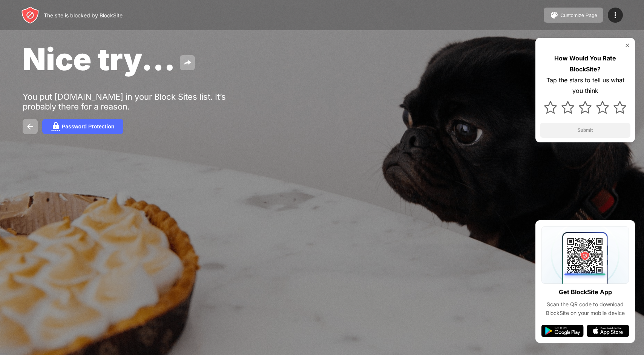  Describe the element at coordinates (83, 15) in the screenshot. I see `div: The site is blocked by BlockSite` at that location.